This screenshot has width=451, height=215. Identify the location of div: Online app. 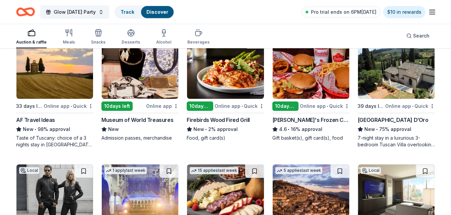
(162, 106).